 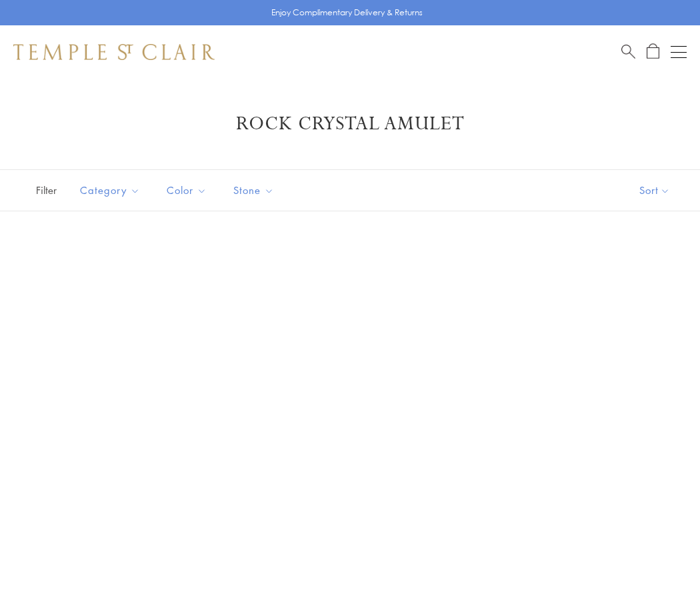 I want to click on button: Stone, so click(x=253, y=190).